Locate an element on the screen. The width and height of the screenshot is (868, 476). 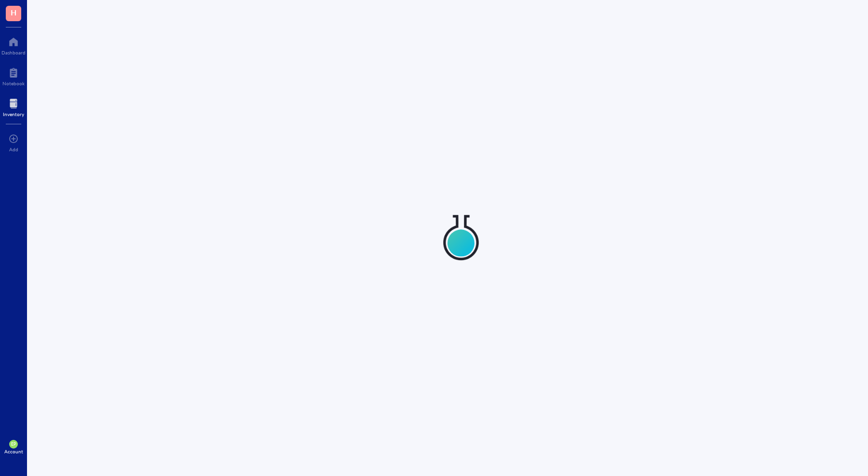
a: Notebook is located at coordinates (13, 76).